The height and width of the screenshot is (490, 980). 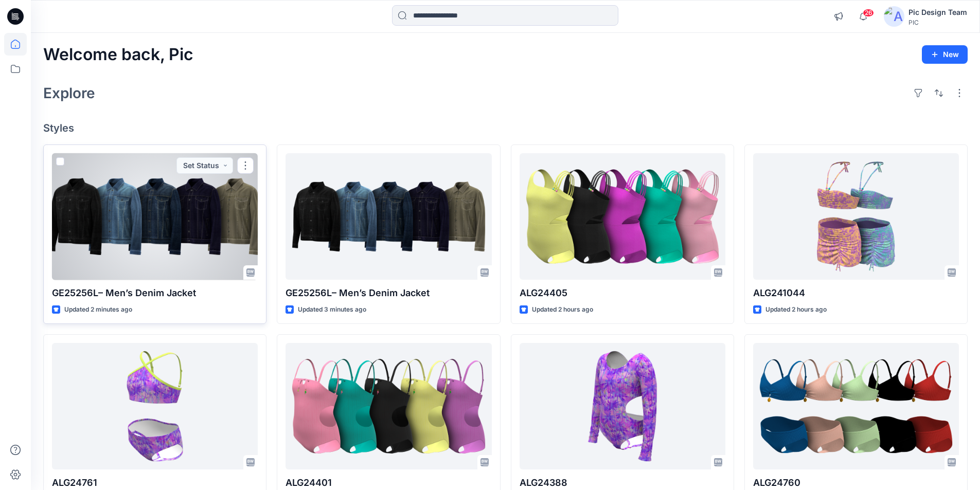 What do you see at coordinates (856, 293) in the screenshot?
I see `p: ALG241044` at bounding box center [856, 293].